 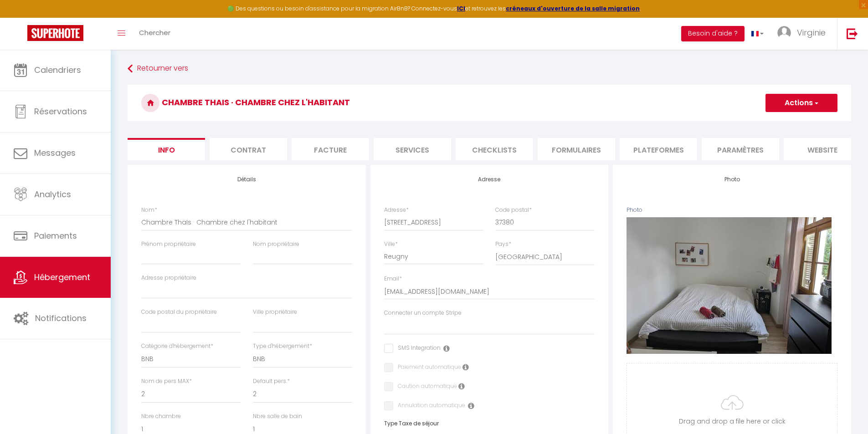 I want to click on span: Réservations, so click(x=61, y=111).